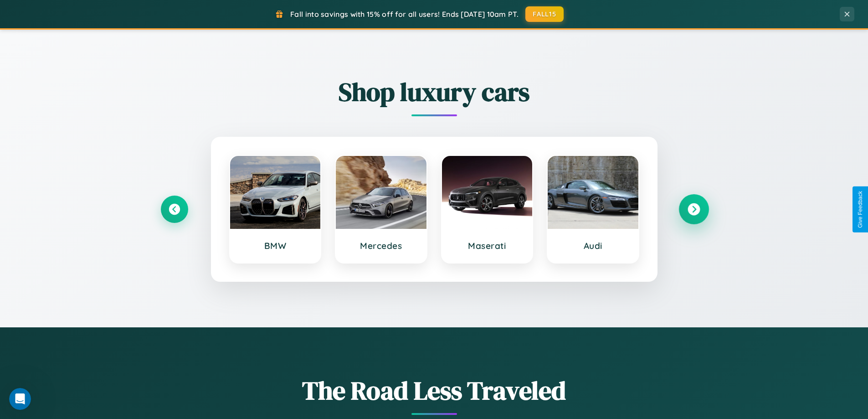  I want to click on button: FALL15, so click(544, 14).